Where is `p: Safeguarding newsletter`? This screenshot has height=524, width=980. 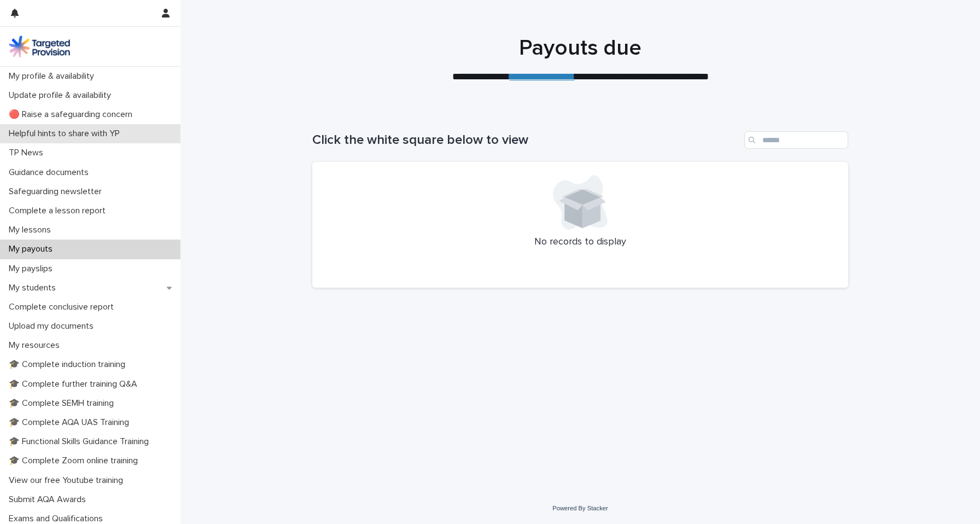
p: Safeguarding newsletter is located at coordinates (57, 191).